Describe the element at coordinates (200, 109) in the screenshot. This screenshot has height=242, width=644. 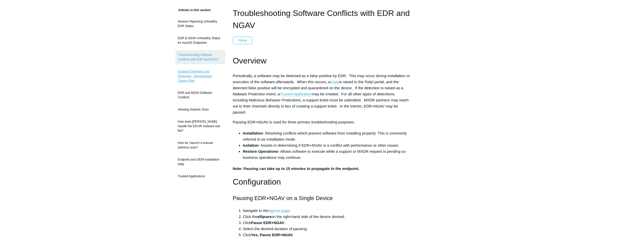
I see `a: Allowing Galactic Scan` at that location.